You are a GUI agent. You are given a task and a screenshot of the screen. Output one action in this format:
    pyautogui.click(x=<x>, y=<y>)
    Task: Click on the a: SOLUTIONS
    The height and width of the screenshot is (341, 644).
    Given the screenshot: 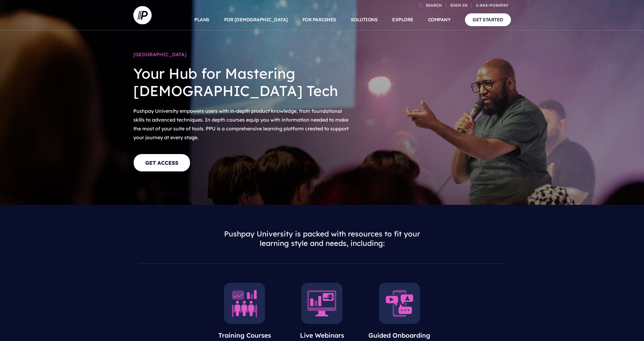 What is the action you would take?
    pyautogui.click(x=364, y=20)
    